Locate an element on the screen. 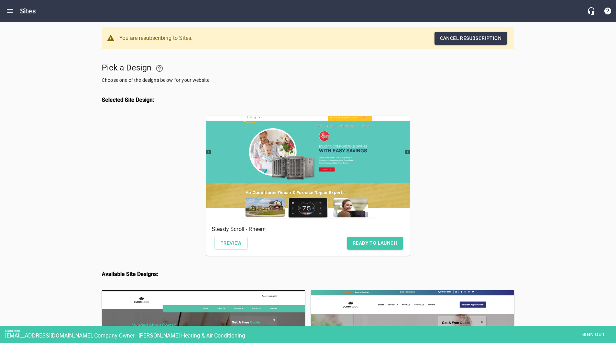  button: Open drawer is located at coordinates (10, 11).